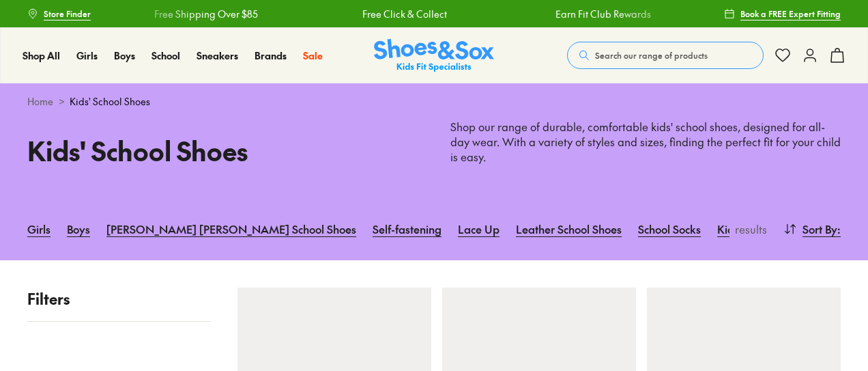  What do you see at coordinates (650, 55) in the screenshot?
I see `span: Search our range of products` at bounding box center [650, 55].